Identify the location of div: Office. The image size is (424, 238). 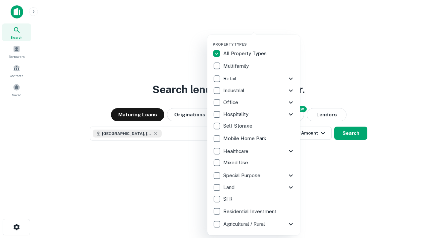
(253, 103).